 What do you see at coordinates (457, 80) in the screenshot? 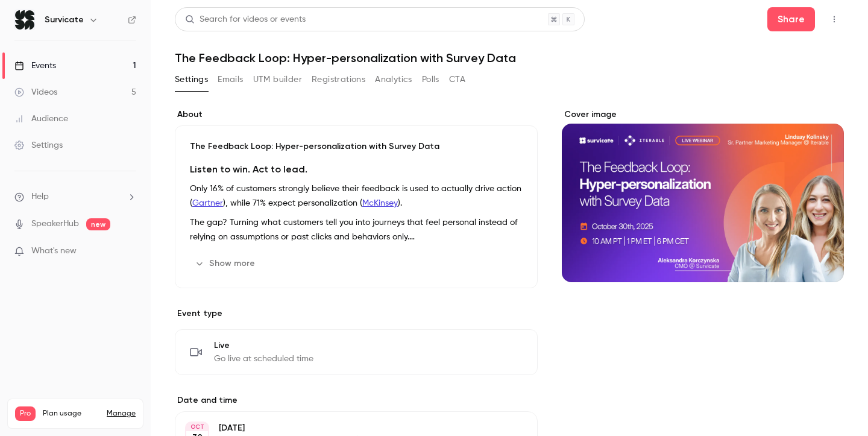
I see `button: CTA` at bounding box center [457, 80].